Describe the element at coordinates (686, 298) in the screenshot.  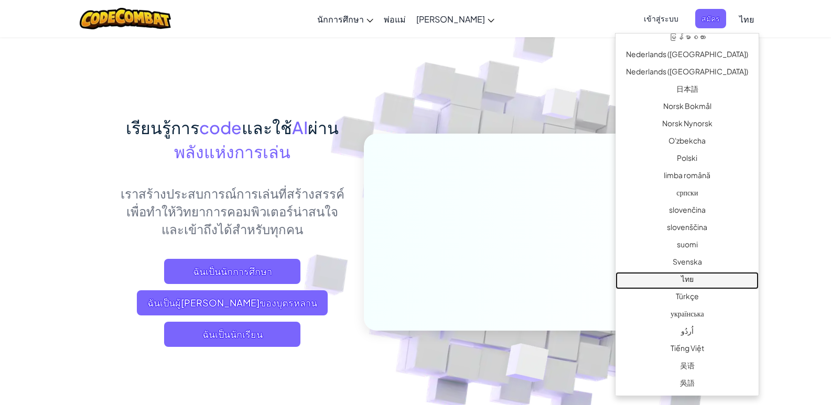
I see `a: Türkçe` at that location.